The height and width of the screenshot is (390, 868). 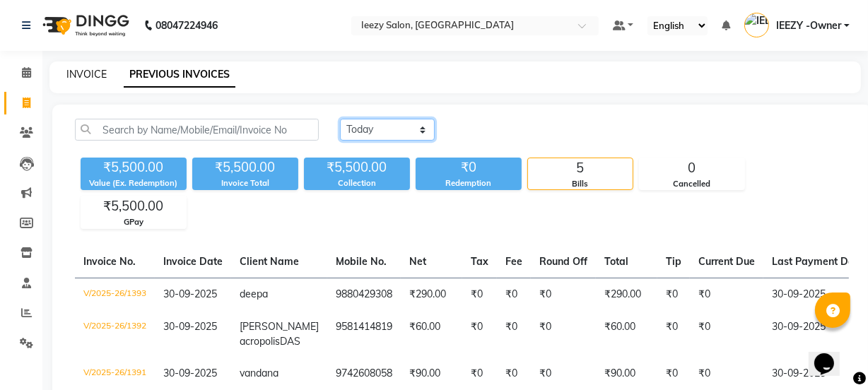 I want to click on span: Mobile No., so click(x=361, y=262).